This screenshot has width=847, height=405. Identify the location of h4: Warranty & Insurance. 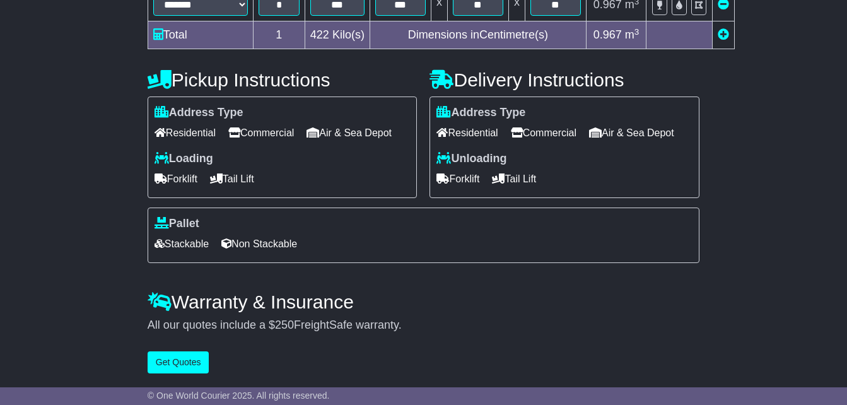
(423, 301).